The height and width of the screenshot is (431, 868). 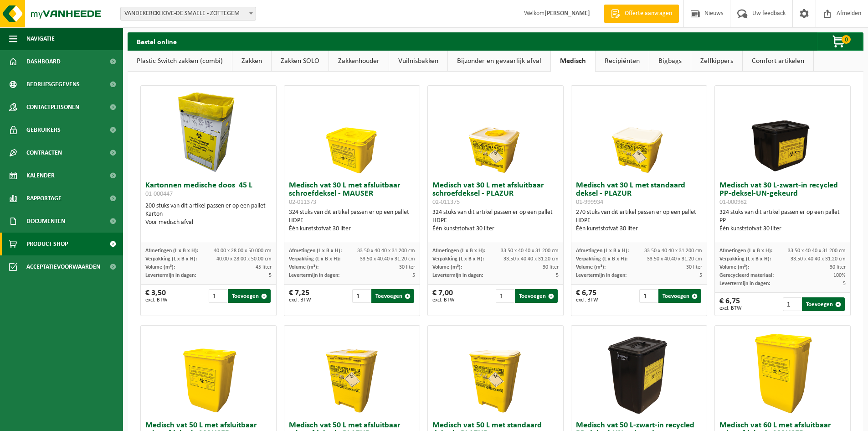 What do you see at coordinates (44, 153) in the screenshot?
I see `span: Contracten` at bounding box center [44, 153].